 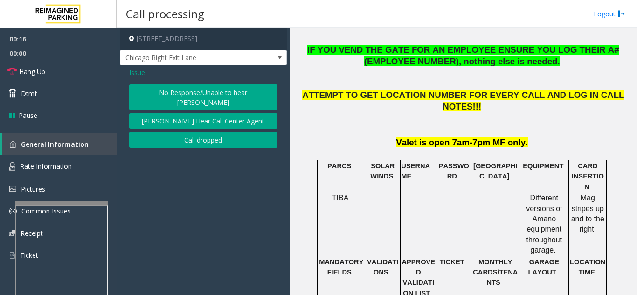 What do you see at coordinates (33, 189) in the screenshot?
I see `span: Pictures` at bounding box center [33, 189].